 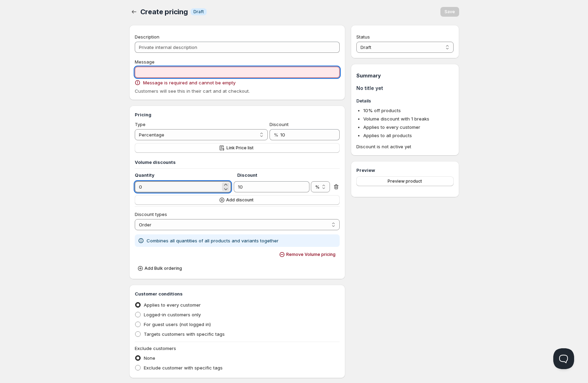 I want to click on span: Logged-in customers only, so click(x=172, y=315).